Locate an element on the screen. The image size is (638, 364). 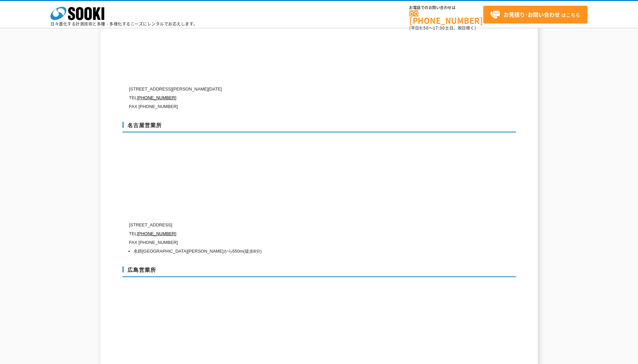
span: 17:30 is located at coordinates (439, 28).